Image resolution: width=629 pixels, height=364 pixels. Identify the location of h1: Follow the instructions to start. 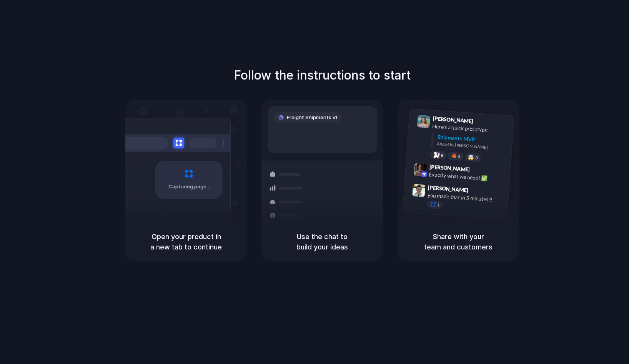
(322, 76).